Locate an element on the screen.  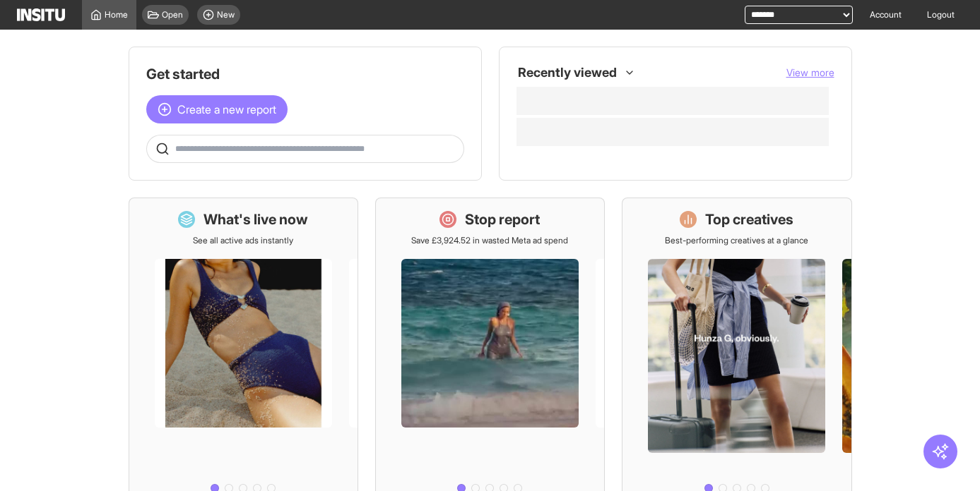
span: Home is located at coordinates (116, 15).